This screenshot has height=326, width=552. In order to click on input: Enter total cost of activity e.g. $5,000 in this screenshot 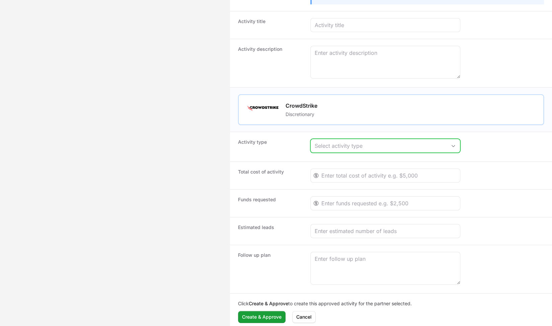, I will do `click(389, 176)`.